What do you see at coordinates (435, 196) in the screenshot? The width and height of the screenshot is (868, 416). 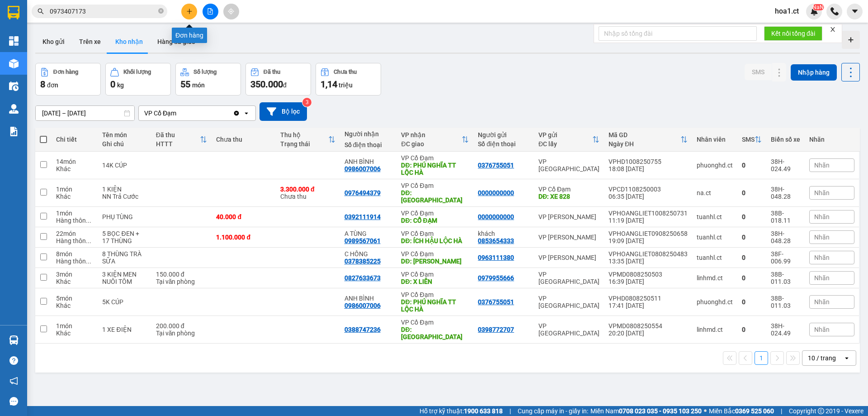 I see `div: DĐ: TÂN LỘC` at bounding box center [435, 196].